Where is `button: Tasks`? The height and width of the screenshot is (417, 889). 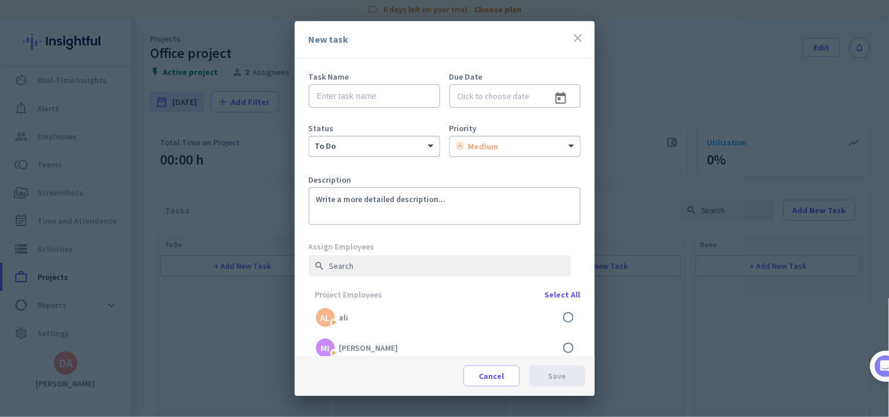 button: Tasks is located at coordinates (205, 359).